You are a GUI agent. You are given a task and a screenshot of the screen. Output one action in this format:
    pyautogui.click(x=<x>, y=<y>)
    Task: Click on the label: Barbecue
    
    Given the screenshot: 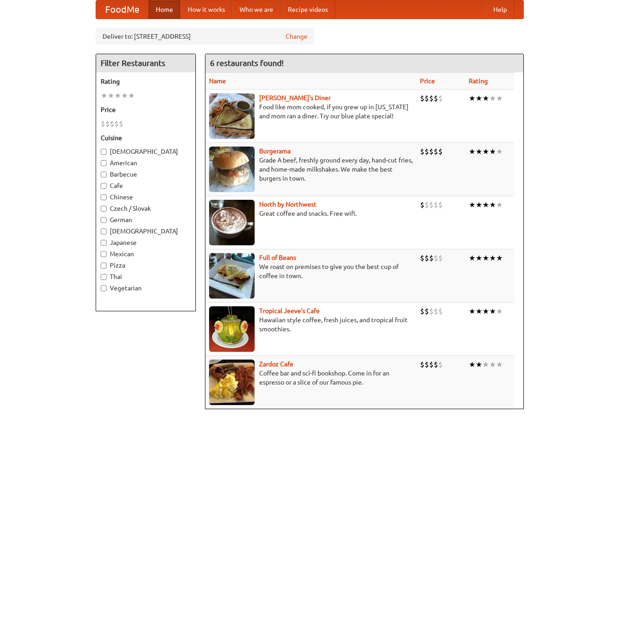 What is the action you would take?
    pyautogui.click(x=146, y=174)
    